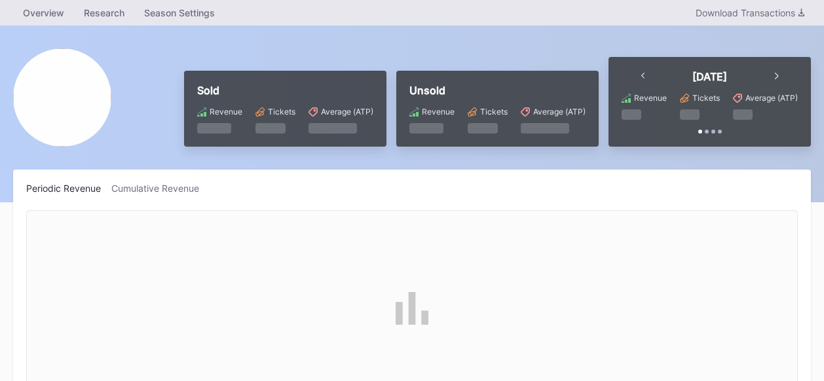 The height and width of the screenshot is (381, 824). I want to click on a: Overview, so click(43, 12).